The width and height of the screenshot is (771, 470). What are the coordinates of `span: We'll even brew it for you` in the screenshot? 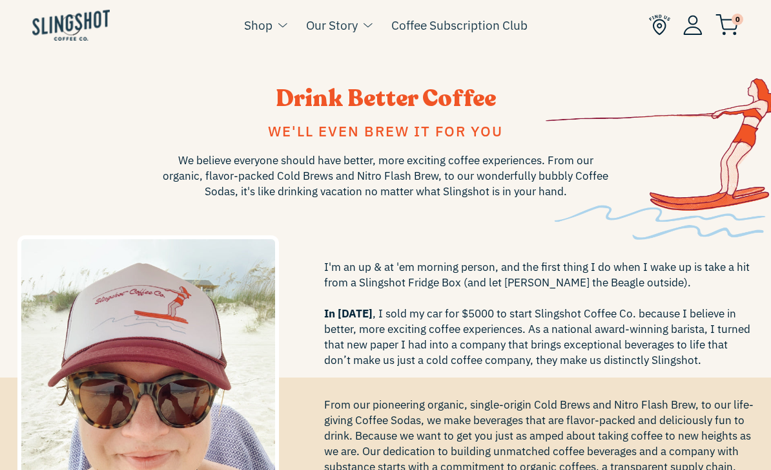 It's located at (386, 131).